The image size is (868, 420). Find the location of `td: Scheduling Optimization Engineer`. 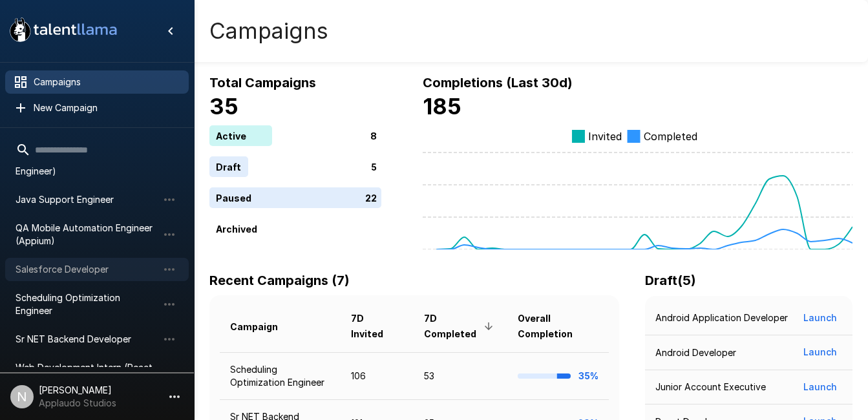

td: Scheduling Optimization Engineer is located at coordinates (280, 375).